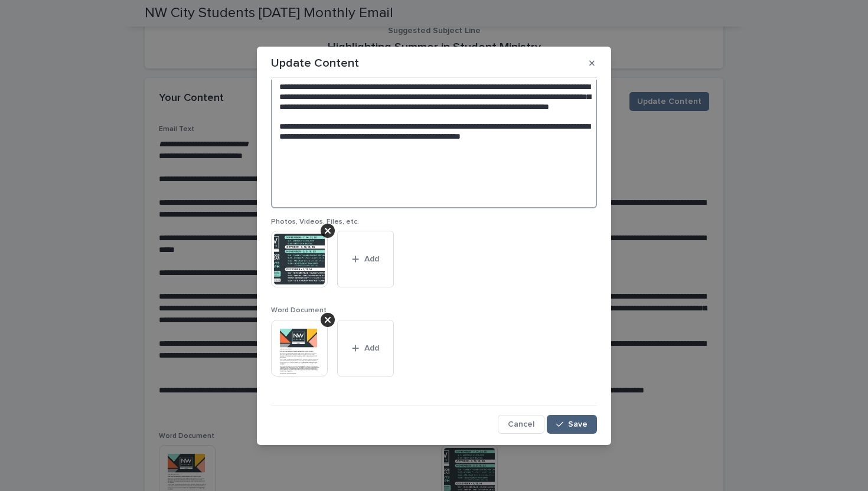 This screenshot has height=491, width=868. What do you see at coordinates (577, 425) in the screenshot?
I see `span: Save` at bounding box center [577, 425].